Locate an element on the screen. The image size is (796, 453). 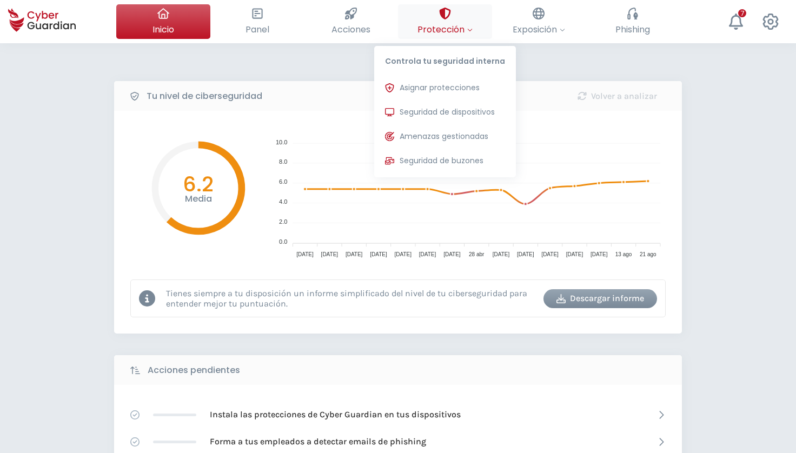
button: Seguridad de dispositivos is located at coordinates (445, 112).